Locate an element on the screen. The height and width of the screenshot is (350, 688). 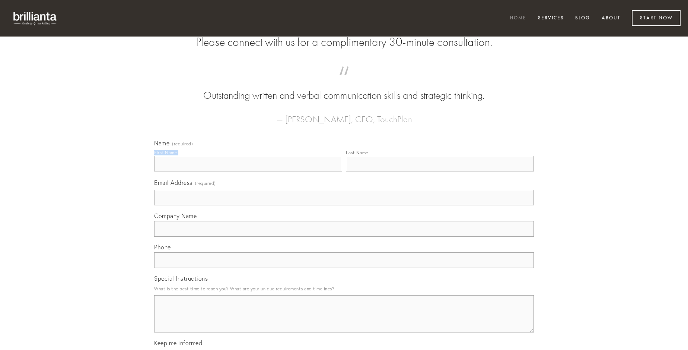
span: Keep me informed is located at coordinates (178, 342).